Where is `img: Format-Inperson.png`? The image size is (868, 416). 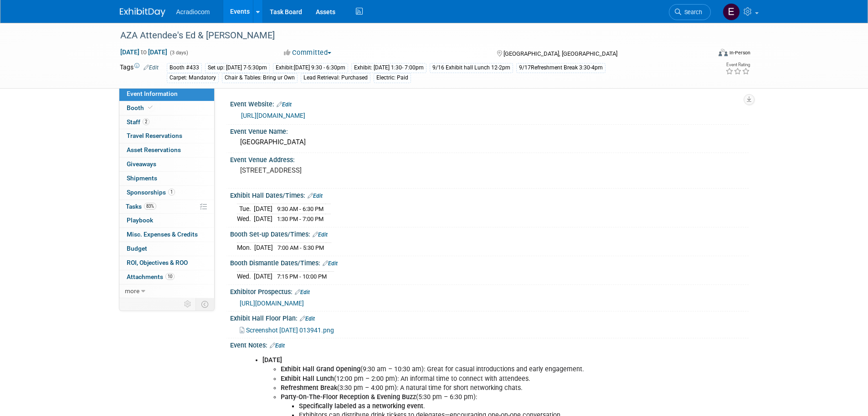 img: Format-Inperson.png is located at coordinates (723, 52).